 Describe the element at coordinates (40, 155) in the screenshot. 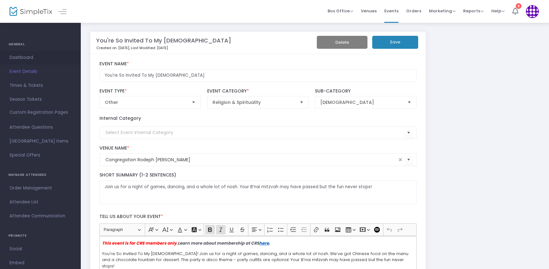

I see `span: Special Offers` at that location.